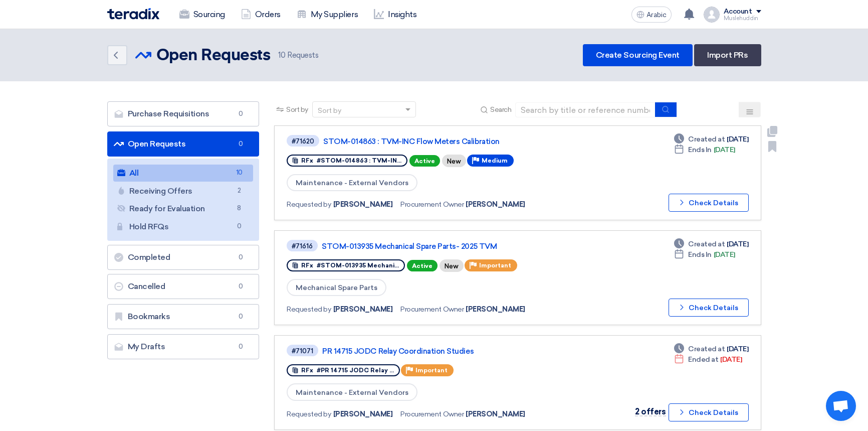  Describe the element at coordinates (447, 246) in the screenshot. I see `a: STOM-013935 Mechanical Spare Parts- 2025 TVM` at that location.